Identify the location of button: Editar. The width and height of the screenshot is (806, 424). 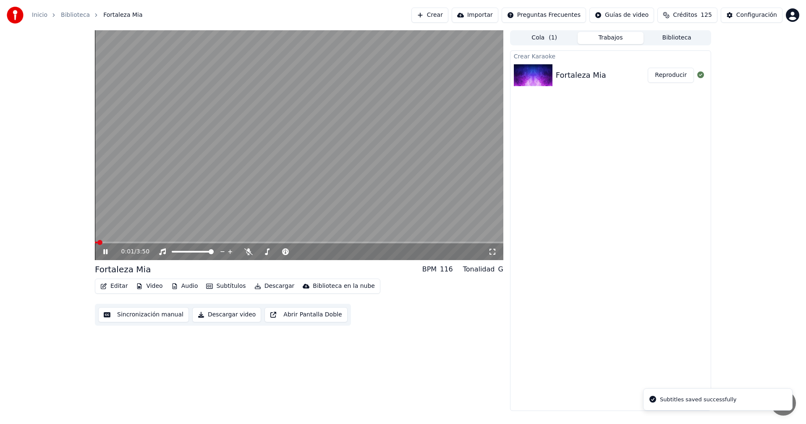
(114, 286).